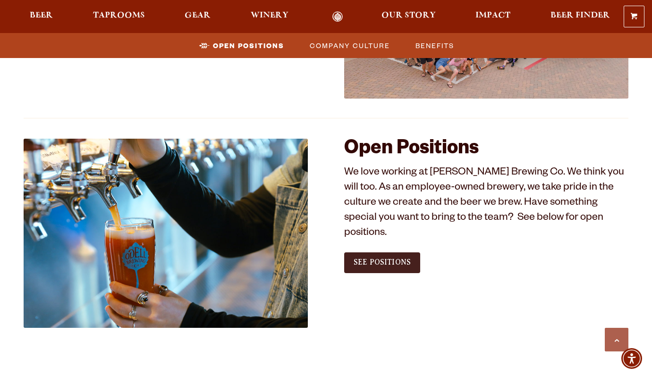 The height and width of the screenshot is (375, 652). I want to click on div: Accessibility Menu, so click(632, 359).